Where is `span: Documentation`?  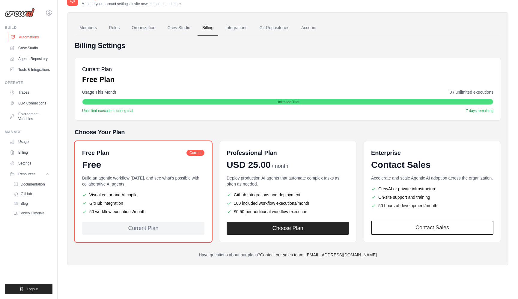
span: Documentation is located at coordinates (33, 184).